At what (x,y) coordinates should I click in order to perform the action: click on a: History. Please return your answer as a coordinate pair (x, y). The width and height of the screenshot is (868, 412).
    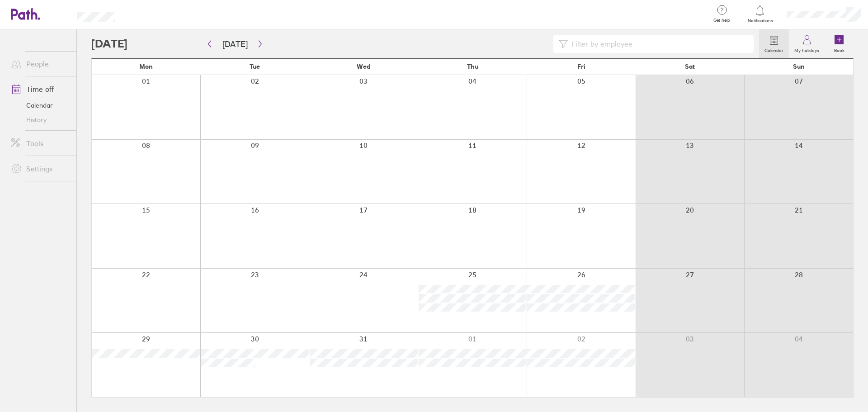
    Looking at the image, I should click on (40, 119).